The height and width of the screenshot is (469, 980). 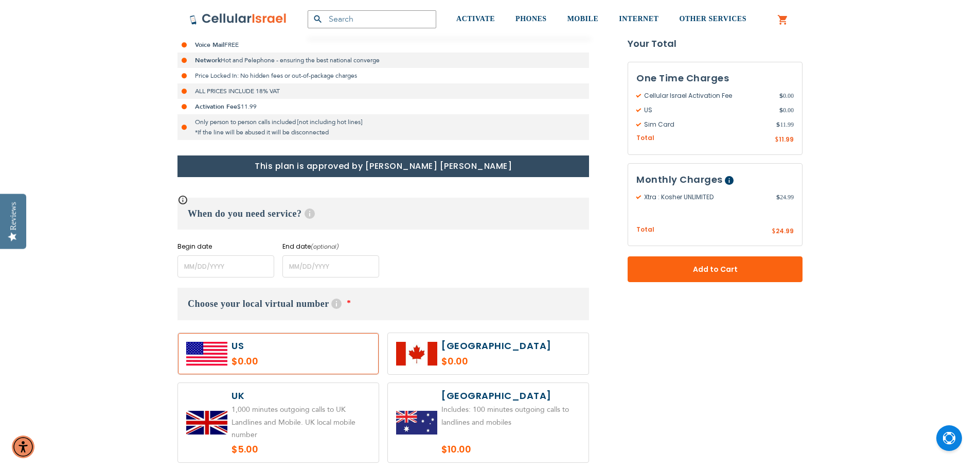 What do you see at coordinates (713, 19) in the screenshot?
I see `span: OTHER SERVICES` at bounding box center [713, 19].